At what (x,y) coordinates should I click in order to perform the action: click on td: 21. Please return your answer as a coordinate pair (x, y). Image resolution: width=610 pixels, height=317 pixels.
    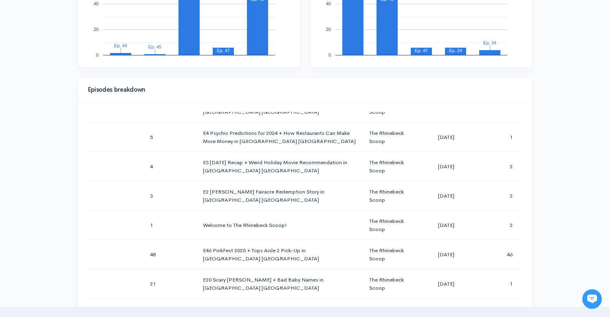
    Looking at the image, I should click on (170, 284).